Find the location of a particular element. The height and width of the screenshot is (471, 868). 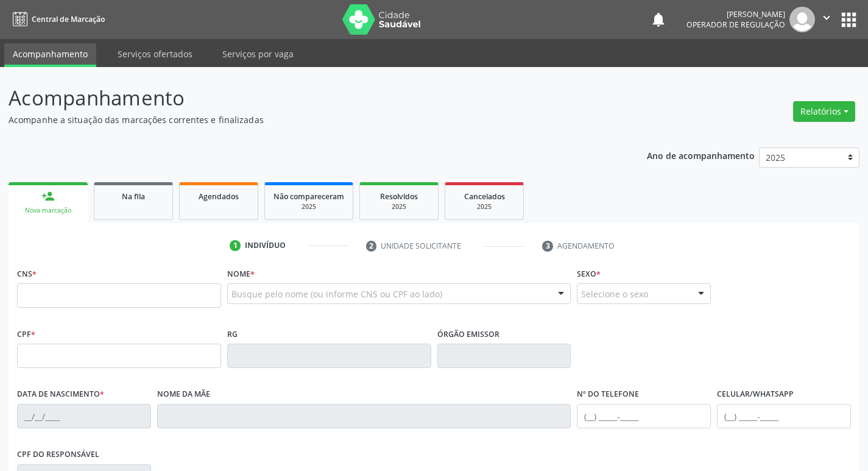

span: Selecione o sexo is located at coordinates (615, 294).